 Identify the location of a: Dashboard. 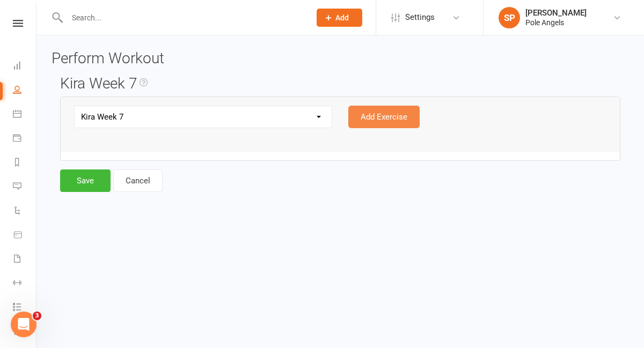
(25, 67).